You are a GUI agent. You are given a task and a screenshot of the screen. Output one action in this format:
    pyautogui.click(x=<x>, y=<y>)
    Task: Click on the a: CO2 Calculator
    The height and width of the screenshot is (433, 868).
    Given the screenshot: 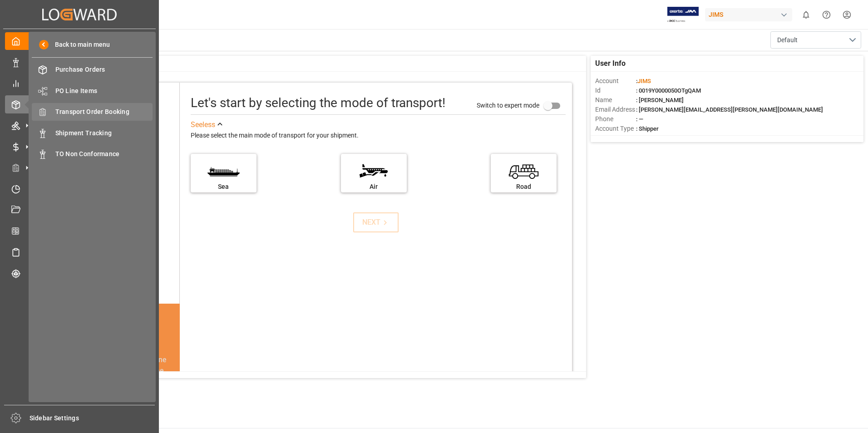 What is the action you would take?
    pyautogui.click(x=79, y=231)
    